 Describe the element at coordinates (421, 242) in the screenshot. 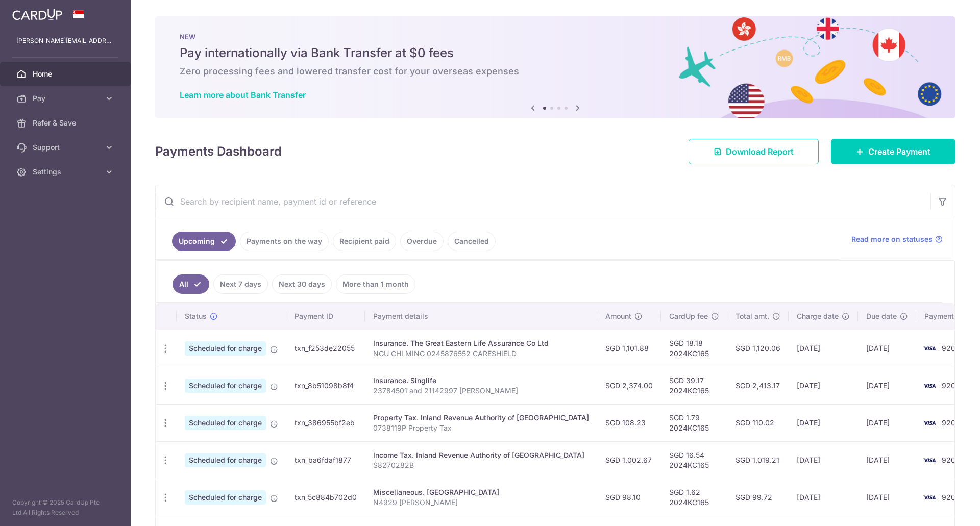

I see `a: Overdue` at that location.